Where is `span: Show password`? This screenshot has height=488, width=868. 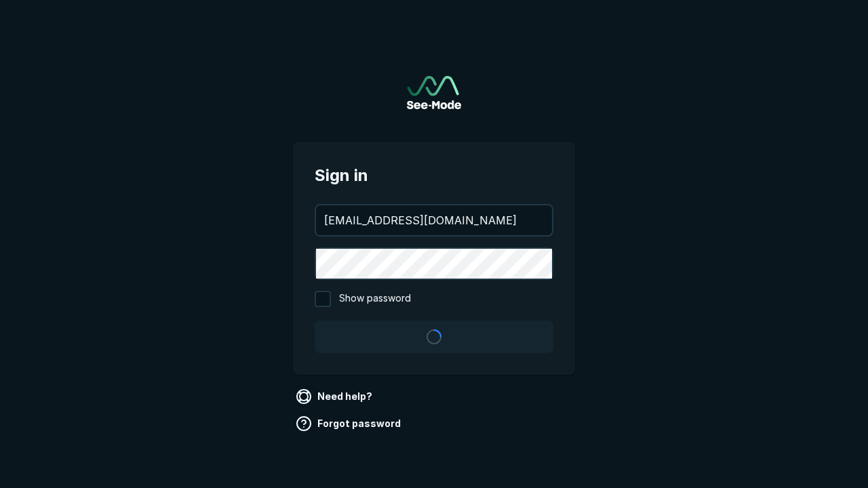
span: Show password is located at coordinates (375, 299).